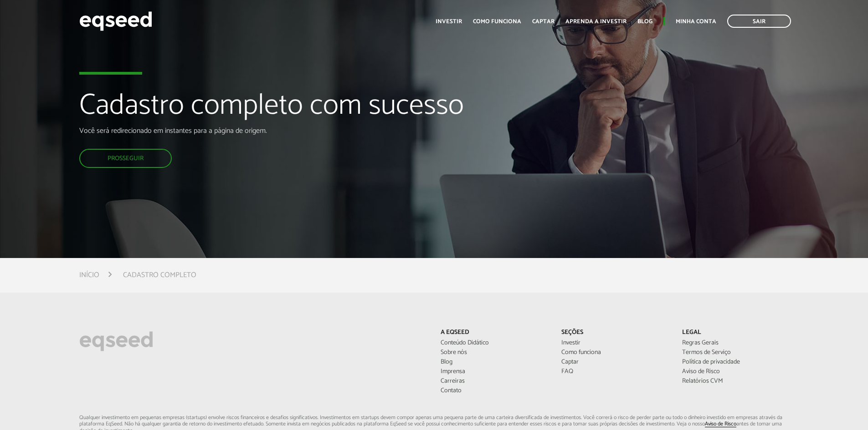 The image size is (868, 430). I want to click on p: A EqSeed, so click(494, 332).